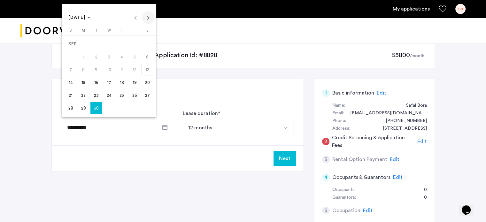  I want to click on span: 6, so click(147, 57).